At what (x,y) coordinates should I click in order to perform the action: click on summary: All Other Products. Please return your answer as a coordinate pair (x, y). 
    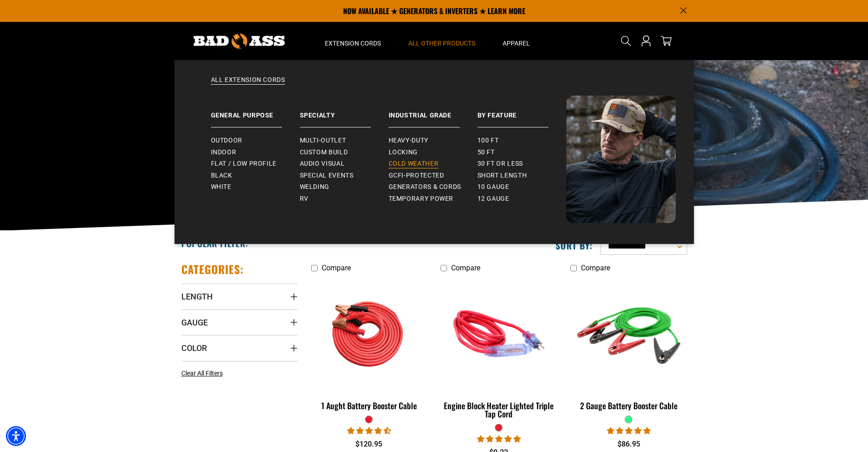
    Looking at the image, I should click on (441, 41).